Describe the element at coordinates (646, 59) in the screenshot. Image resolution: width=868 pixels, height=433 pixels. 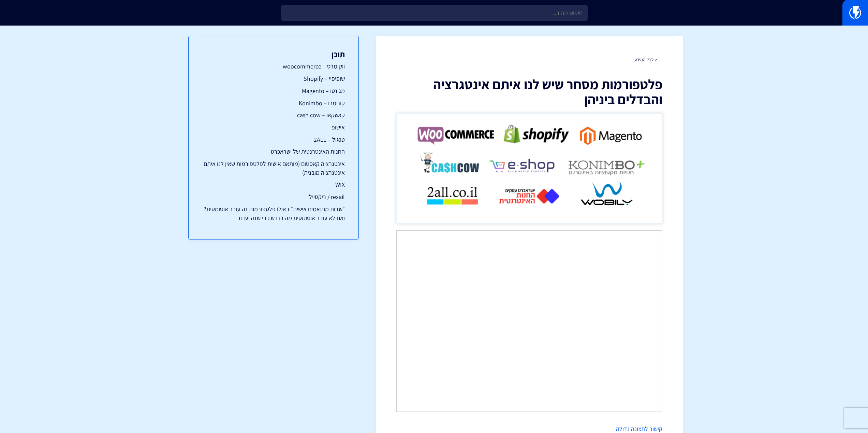
I see `a: < לכל המידע` at that location.